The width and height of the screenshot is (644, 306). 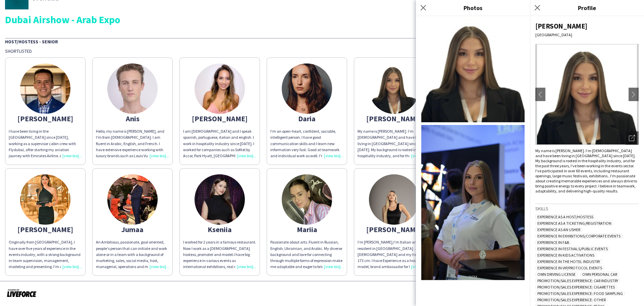 What do you see at coordinates (599, 274) in the screenshot?
I see `span: Own Personal Car` at bounding box center [599, 274].